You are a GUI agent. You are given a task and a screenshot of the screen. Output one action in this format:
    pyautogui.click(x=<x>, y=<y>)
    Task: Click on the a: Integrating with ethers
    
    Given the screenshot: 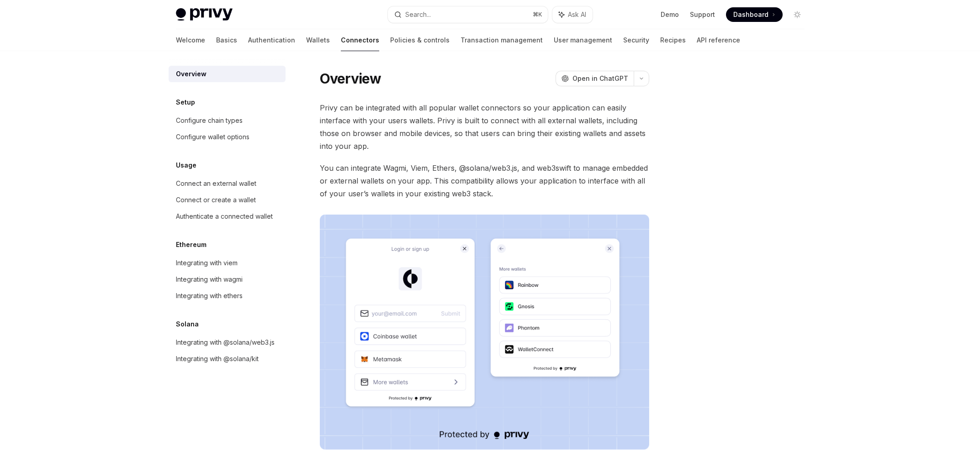 What is the action you would take?
    pyautogui.click(x=227, y=296)
    